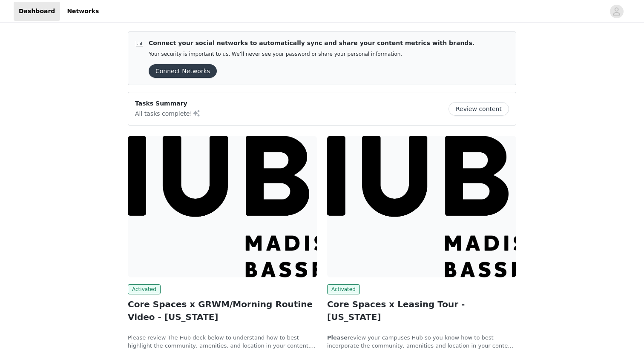 The width and height of the screenshot is (644, 351). What do you see at coordinates (338, 337) in the screenshot?
I see `strong: Please` at bounding box center [338, 337].